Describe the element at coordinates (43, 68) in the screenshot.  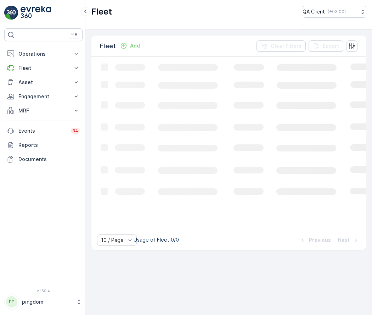
I see `button: Fleet` at that location.